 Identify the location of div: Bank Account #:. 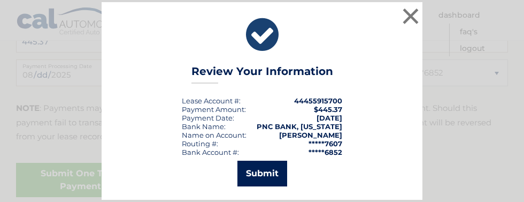
(210, 152).